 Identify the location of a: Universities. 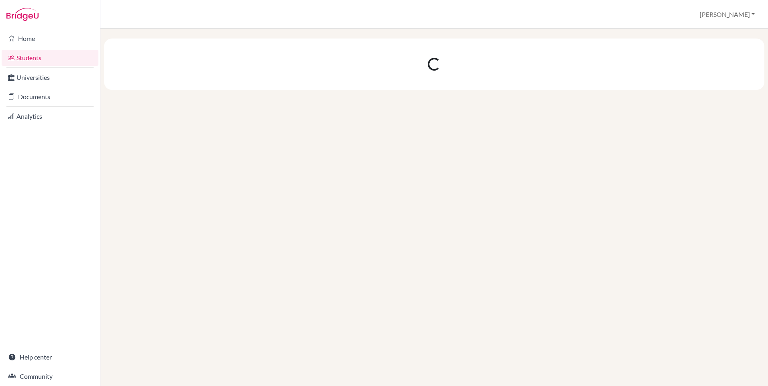
(50, 78).